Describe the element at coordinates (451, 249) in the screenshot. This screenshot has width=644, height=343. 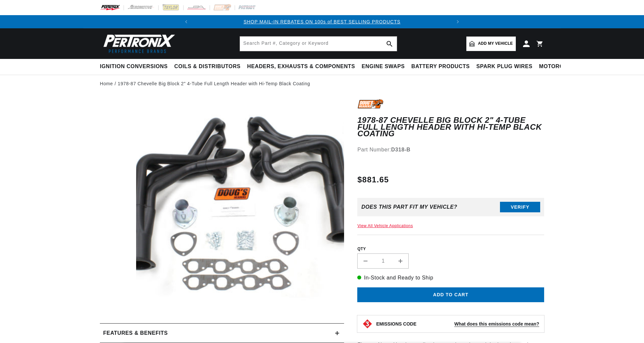
I see `label: QTY` at that location.